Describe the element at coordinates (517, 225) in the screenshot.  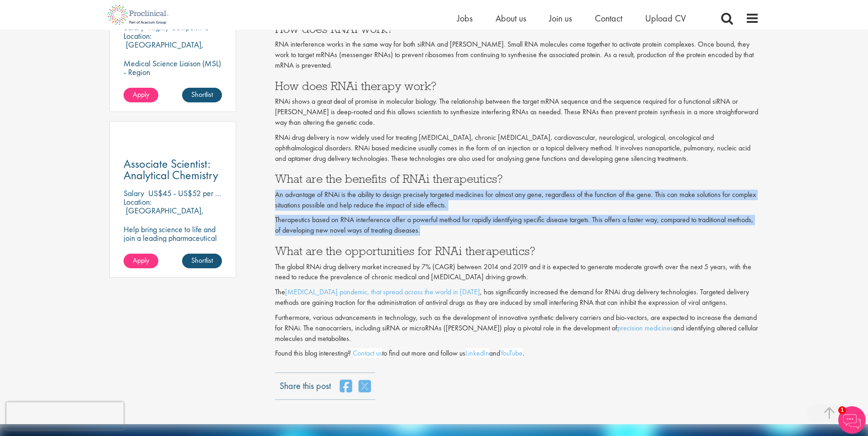
I see `p: Therapeutics based on RNA interference offer a powerful method for rapidly identifying specific d...` at that location.